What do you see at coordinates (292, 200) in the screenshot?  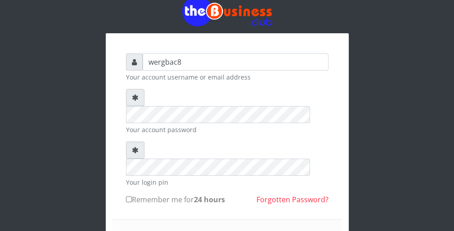 I see `a: Forgotten Password?` at bounding box center [292, 200].